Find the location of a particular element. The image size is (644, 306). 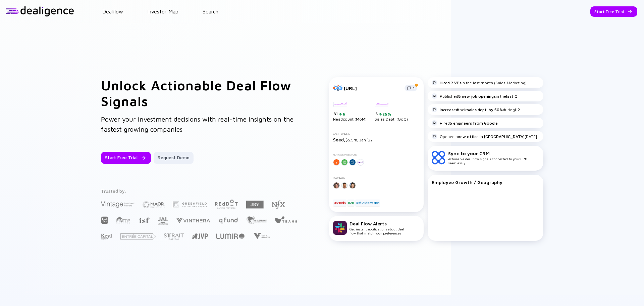

img: Key1 Capital is located at coordinates (107, 236).